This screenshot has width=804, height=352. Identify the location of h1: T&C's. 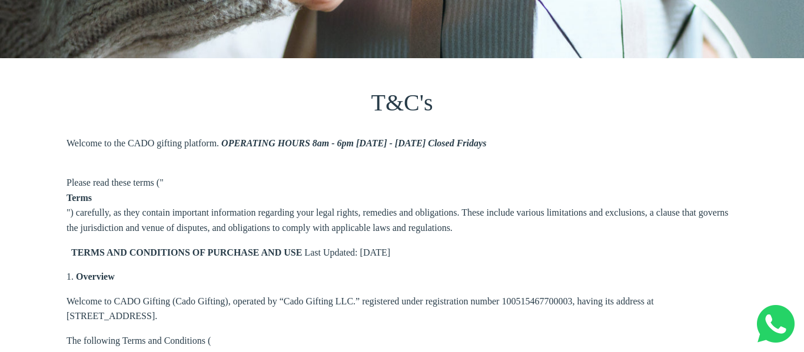
(402, 103).